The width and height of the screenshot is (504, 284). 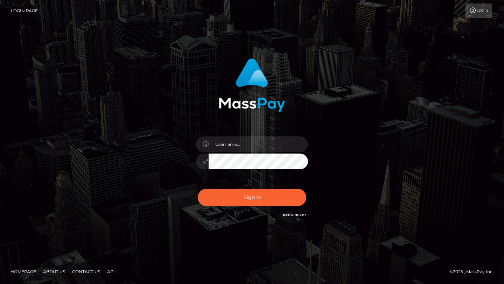 What do you see at coordinates (258, 144) in the screenshot?
I see `input: Username...` at bounding box center [258, 144].